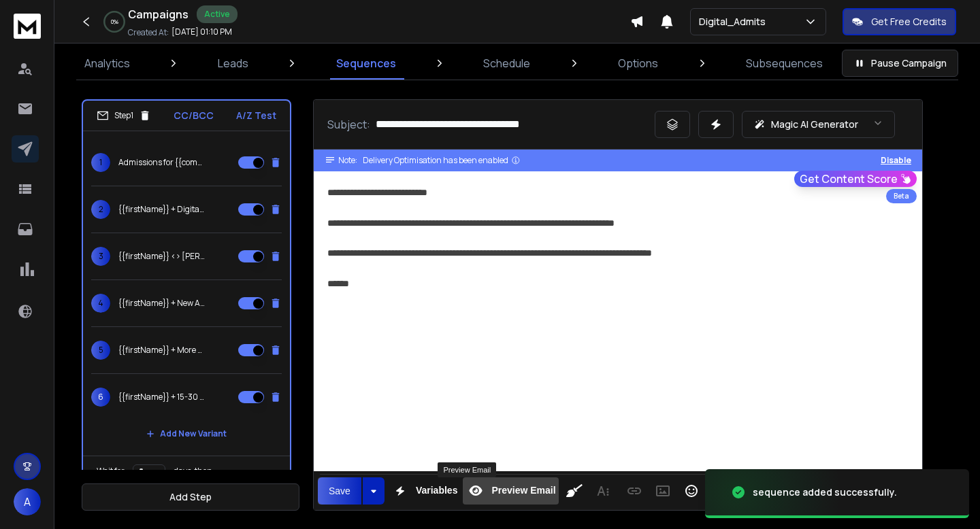 This screenshot has height=529, width=980. What do you see at coordinates (814, 125) in the screenshot?
I see `p: Magic AI Generator` at bounding box center [814, 125].